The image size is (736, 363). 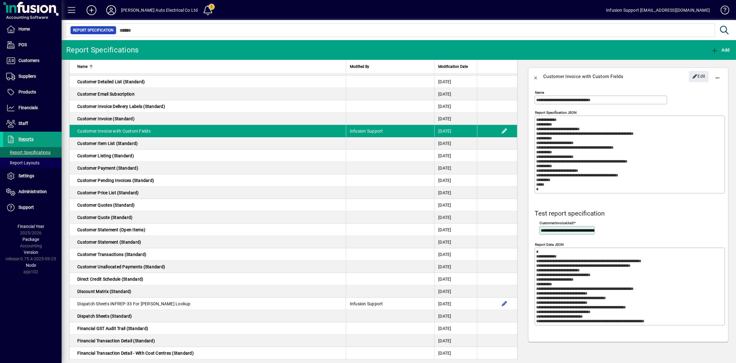 I want to click on mat-label: Report Specification JSON, so click(x=556, y=112).